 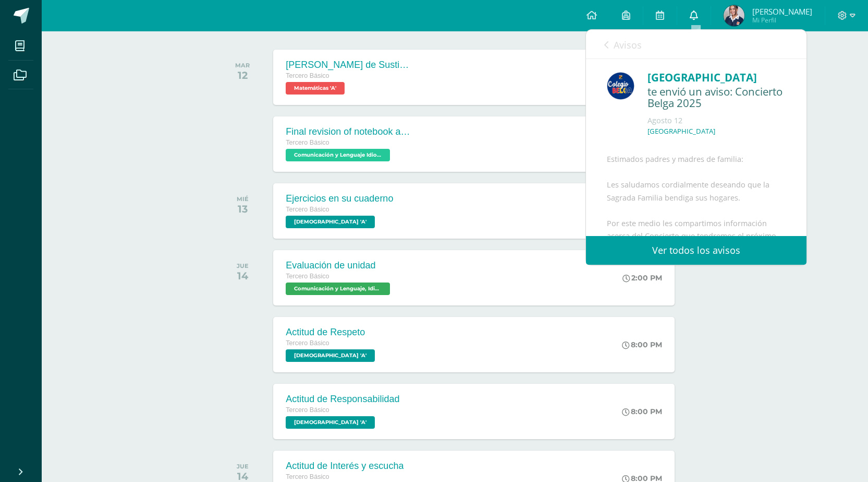 I want to click on div: te envió un aviso: Concierto Belga 2025, so click(x=716, y=97).